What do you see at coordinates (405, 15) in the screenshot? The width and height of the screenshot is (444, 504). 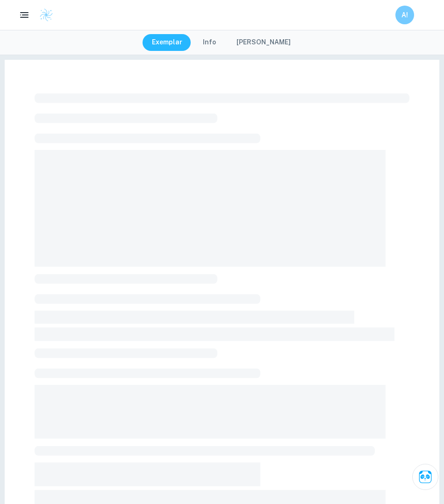 I see `h6: A!` at bounding box center [405, 15].